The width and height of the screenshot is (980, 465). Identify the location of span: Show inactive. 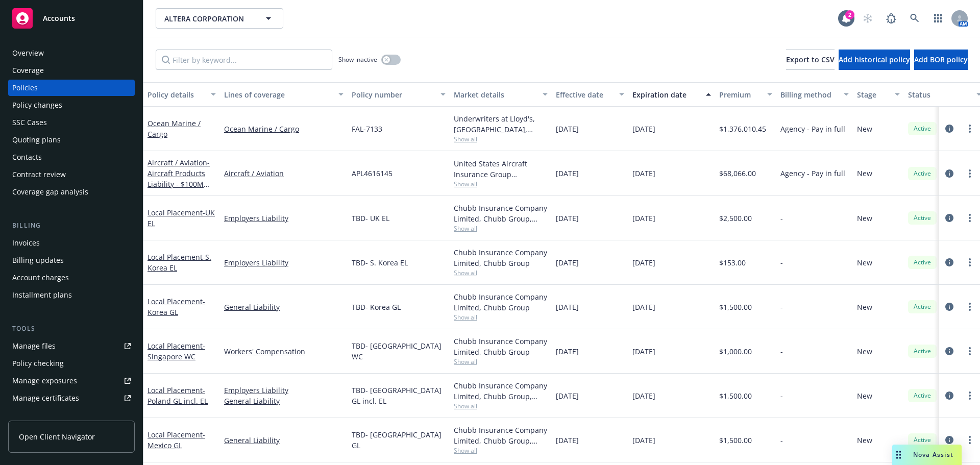
(357, 59).